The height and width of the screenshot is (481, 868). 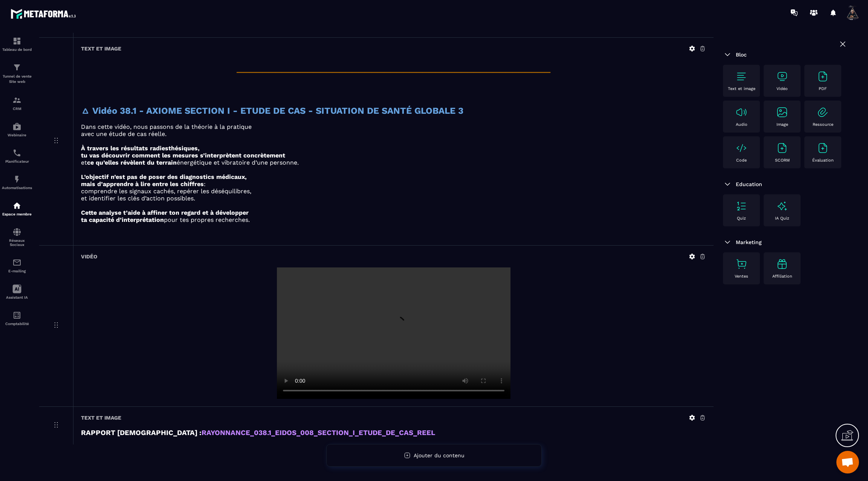 What do you see at coordinates (45, 14) in the screenshot?
I see `img: logo` at bounding box center [45, 14].